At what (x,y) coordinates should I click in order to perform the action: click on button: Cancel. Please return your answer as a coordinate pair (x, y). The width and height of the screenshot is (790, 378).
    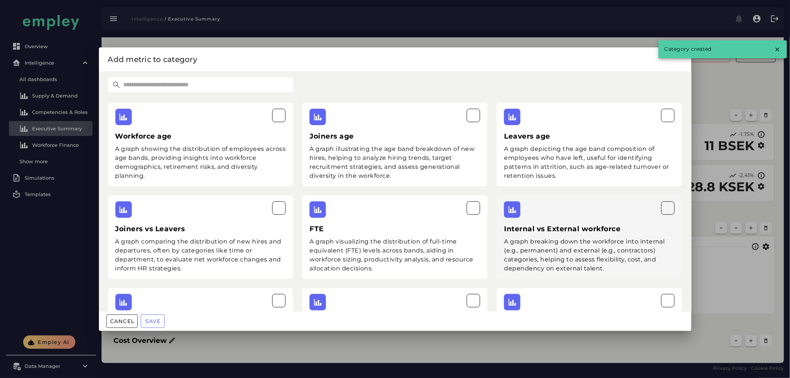
    Looking at the image, I should click on (122, 321).